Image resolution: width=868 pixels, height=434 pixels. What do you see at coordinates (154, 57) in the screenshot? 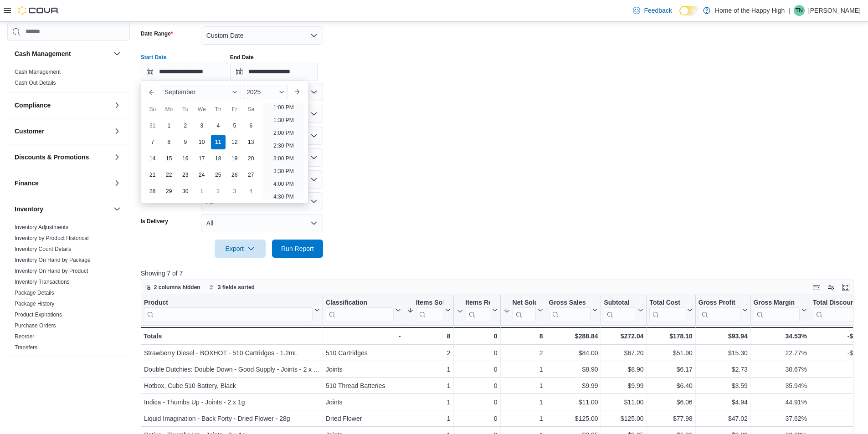
I see `label: Start Date` at bounding box center [154, 57].